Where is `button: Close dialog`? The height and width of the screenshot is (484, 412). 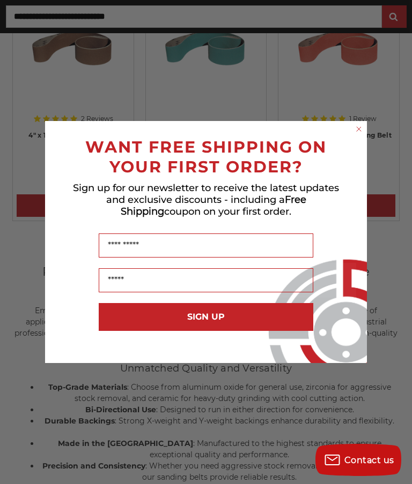
button: Close dialog is located at coordinates (358, 129).